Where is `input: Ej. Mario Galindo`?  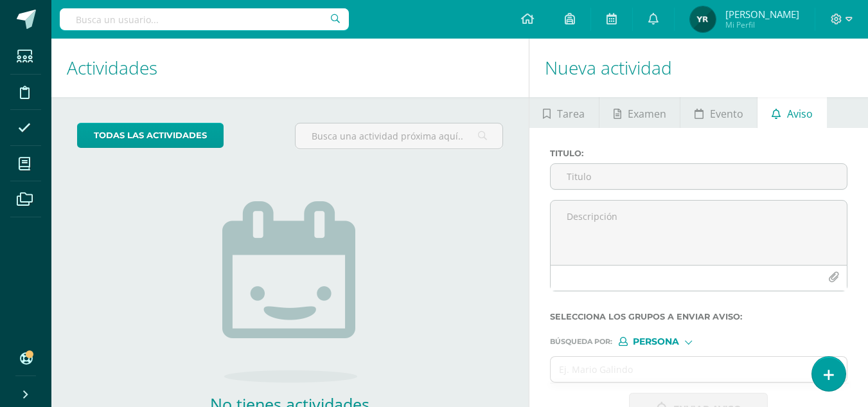
input: Ej. Mario Galindo is located at coordinates (687, 369).